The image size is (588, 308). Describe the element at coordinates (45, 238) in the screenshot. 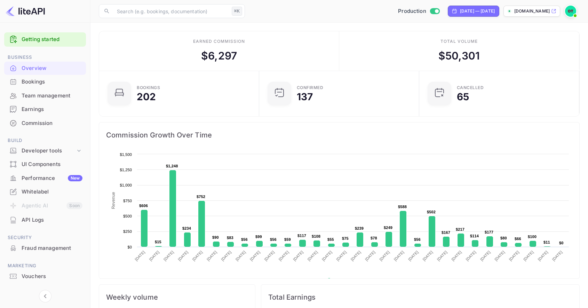

I see `span: Security` at that location.